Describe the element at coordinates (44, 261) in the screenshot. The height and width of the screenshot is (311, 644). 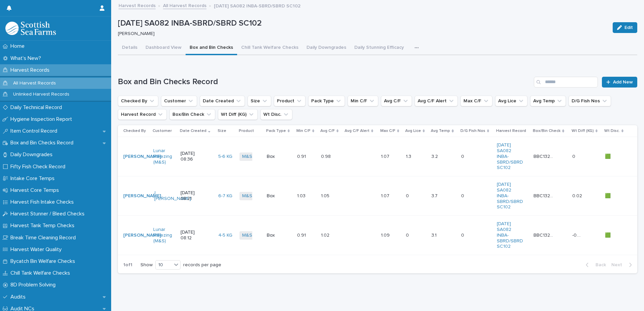
I see `p: Bycatch Bin Welfare Checks` at that location.